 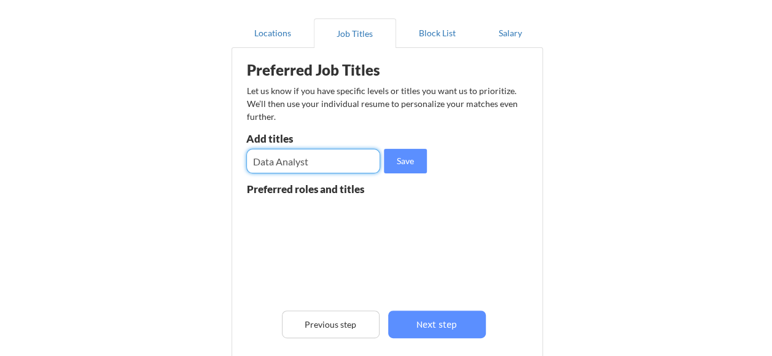 What do you see at coordinates (406, 161) in the screenshot?
I see `button: Save` at bounding box center [406, 161].